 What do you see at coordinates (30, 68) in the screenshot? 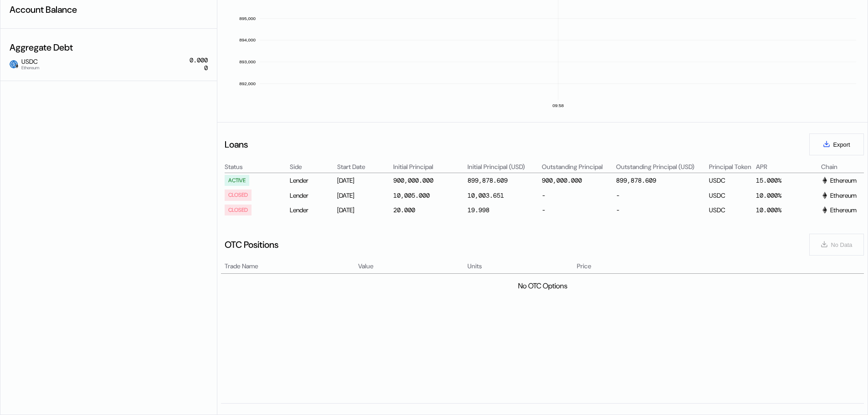
I see `span: Ethereum` at bounding box center [30, 68].